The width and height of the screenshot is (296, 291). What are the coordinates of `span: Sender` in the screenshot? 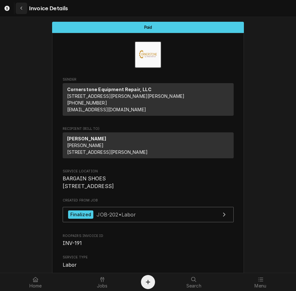 It's located at (148, 80).